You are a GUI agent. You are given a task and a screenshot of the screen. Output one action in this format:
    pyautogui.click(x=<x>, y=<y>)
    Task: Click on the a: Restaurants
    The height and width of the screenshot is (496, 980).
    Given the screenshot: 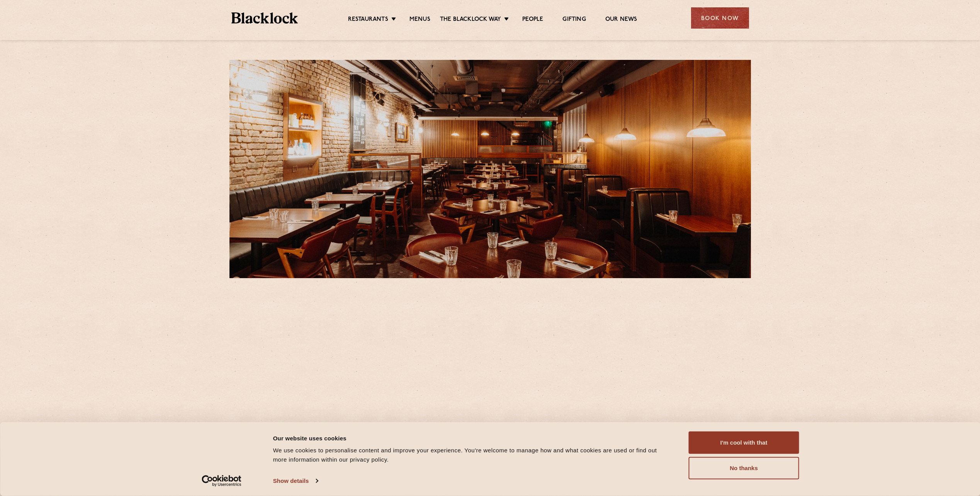 What is the action you would take?
    pyautogui.click(x=368, y=20)
    